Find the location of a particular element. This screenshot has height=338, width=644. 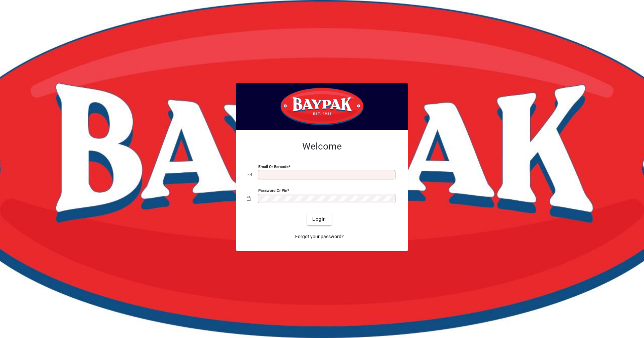

a: Forgot your password? is located at coordinates (319, 237).